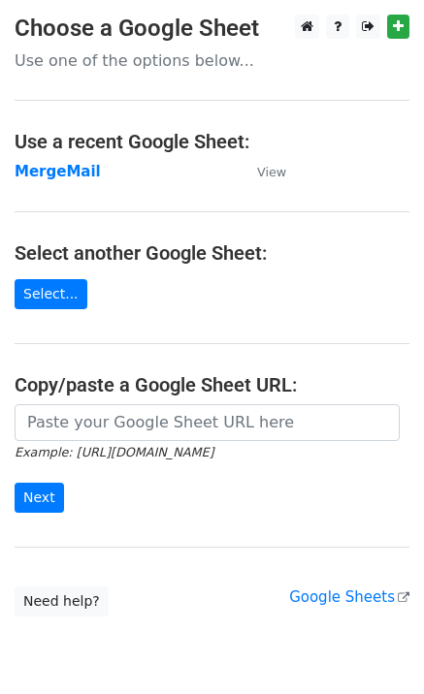 The image size is (424, 694). I want to click on p: Use one of the options below..., so click(211, 60).